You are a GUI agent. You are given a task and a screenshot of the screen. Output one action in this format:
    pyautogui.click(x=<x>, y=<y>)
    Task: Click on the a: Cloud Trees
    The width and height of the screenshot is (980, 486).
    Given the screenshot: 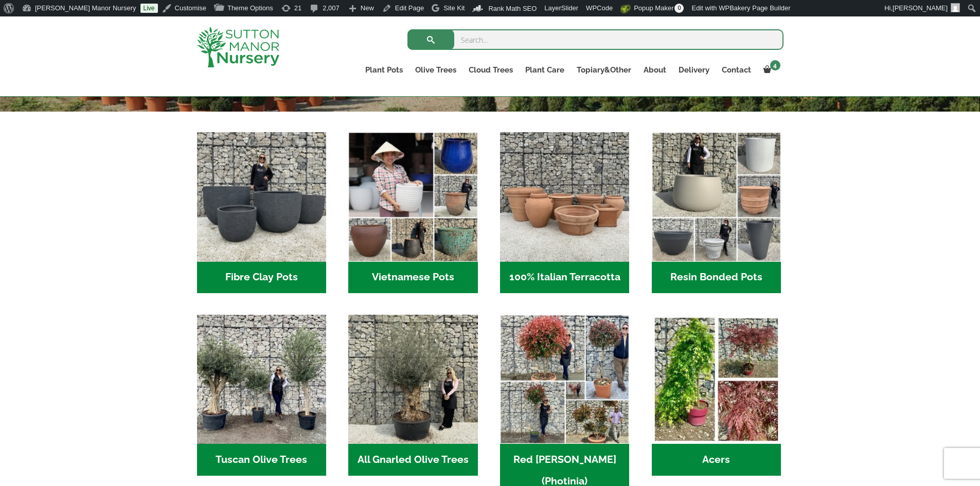 What is the action you would take?
    pyautogui.click(x=490, y=70)
    